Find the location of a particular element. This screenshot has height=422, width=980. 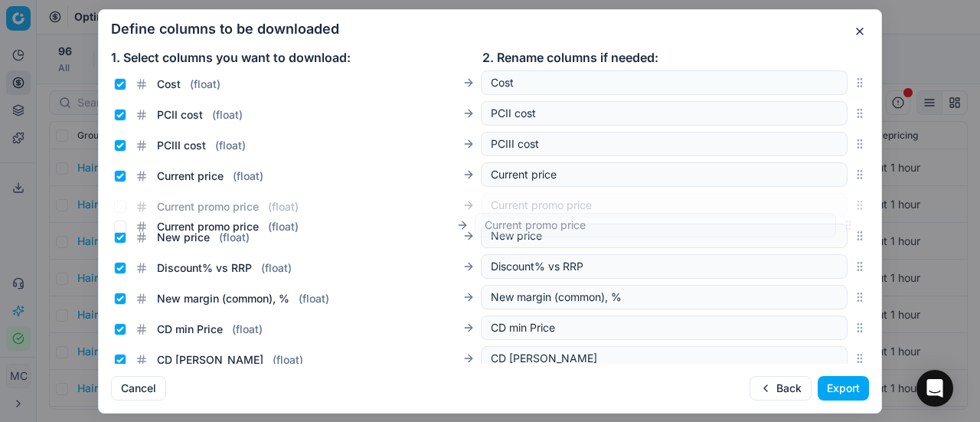

button: Back is located at coordinates (780, 388).